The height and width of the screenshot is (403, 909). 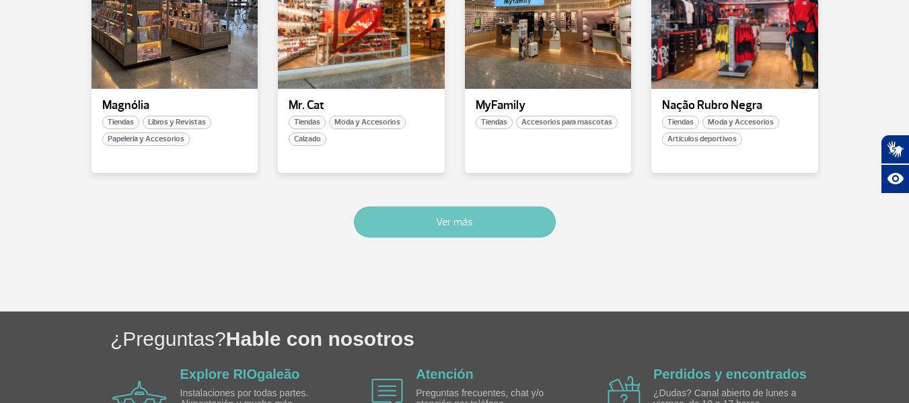 I want to click on button: Abrir tradutor de língua de sinais., so click(x=895, y=149).